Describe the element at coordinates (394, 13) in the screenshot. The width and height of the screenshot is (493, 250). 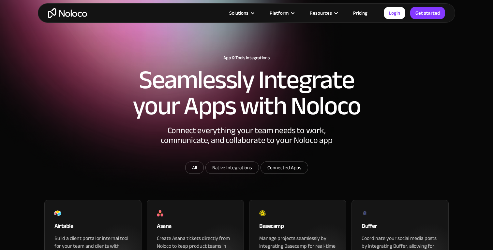
I see `a: Login` at that location.